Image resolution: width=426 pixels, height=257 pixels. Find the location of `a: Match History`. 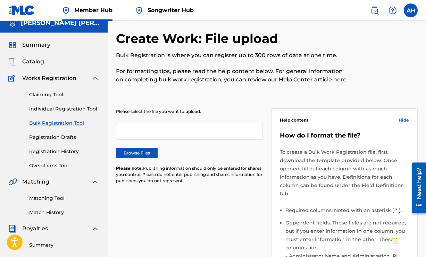

a: Match History is located at coordinates (64, 213).